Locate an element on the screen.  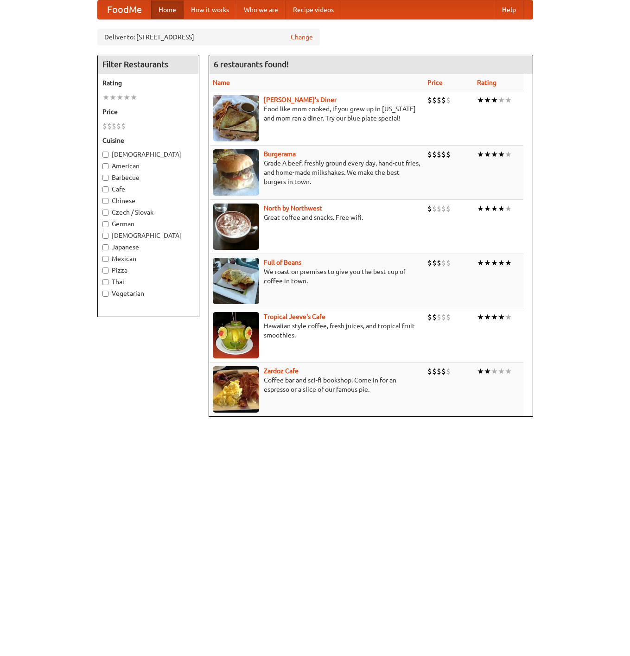
p: Coffee bar and sci-fi bookshop. Come in for an espresso or a slice of our famous pie. is located at coordinates (316, 385).